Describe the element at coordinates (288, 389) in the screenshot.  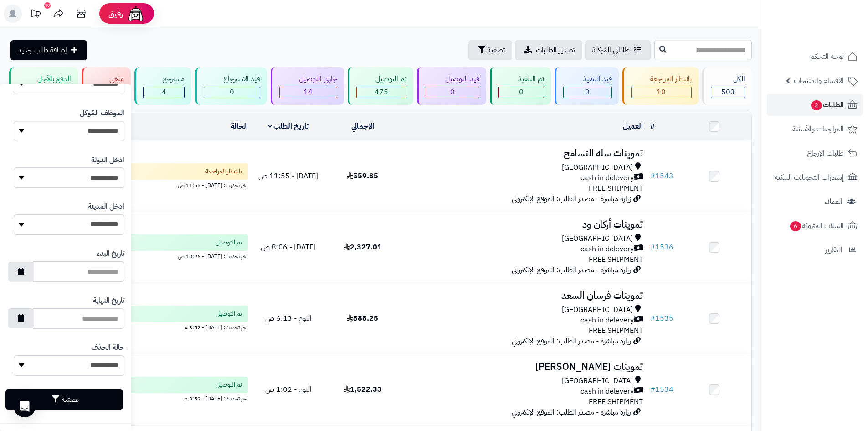
I see `span: اليوم - 1:02 ص` at that location.